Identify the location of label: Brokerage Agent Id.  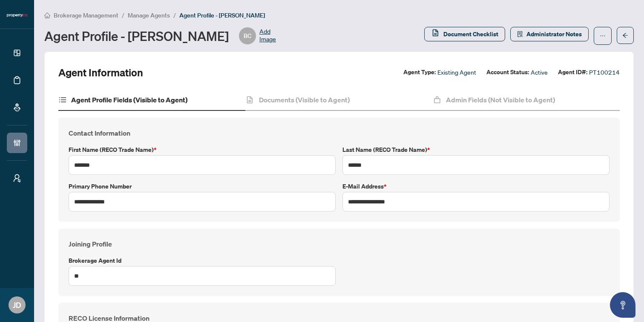
(202, 260).